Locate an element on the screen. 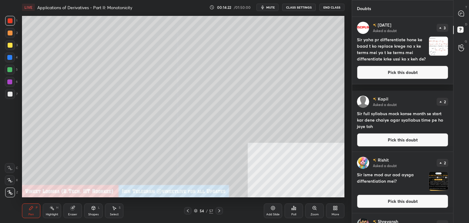  button: End Class is located at coordinates (332, 7).